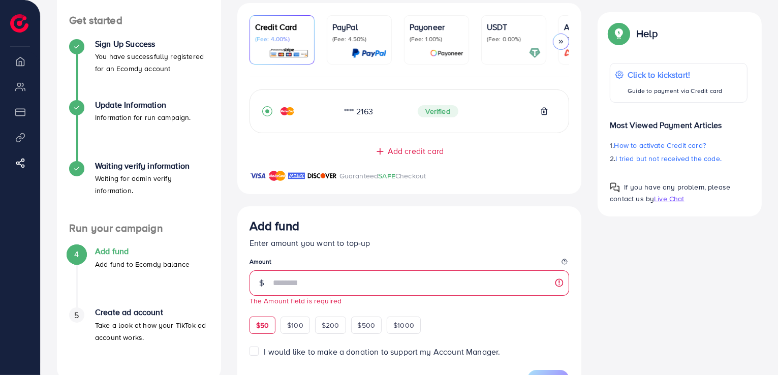  I want to click on li: Add fund, so click(139, 277).